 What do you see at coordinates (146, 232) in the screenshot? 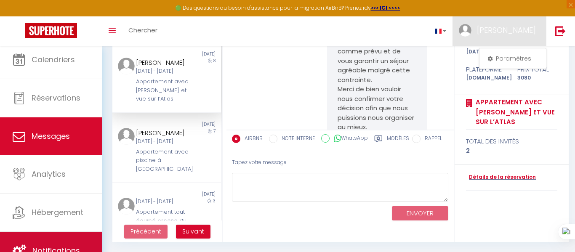
I see `button: Previous` at bounding box center [146, 232].